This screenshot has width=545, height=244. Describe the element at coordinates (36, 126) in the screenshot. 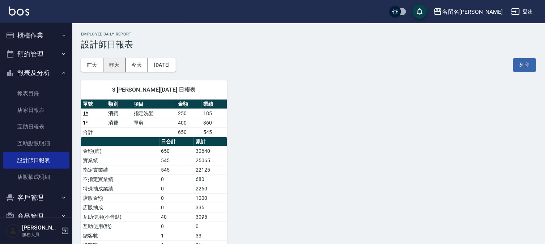

I see `a: 互助日報表` at that location.